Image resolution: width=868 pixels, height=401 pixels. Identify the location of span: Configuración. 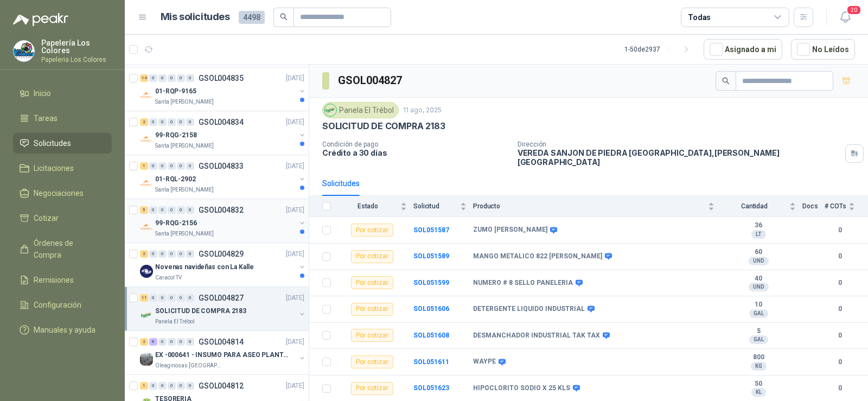
(57, 305).